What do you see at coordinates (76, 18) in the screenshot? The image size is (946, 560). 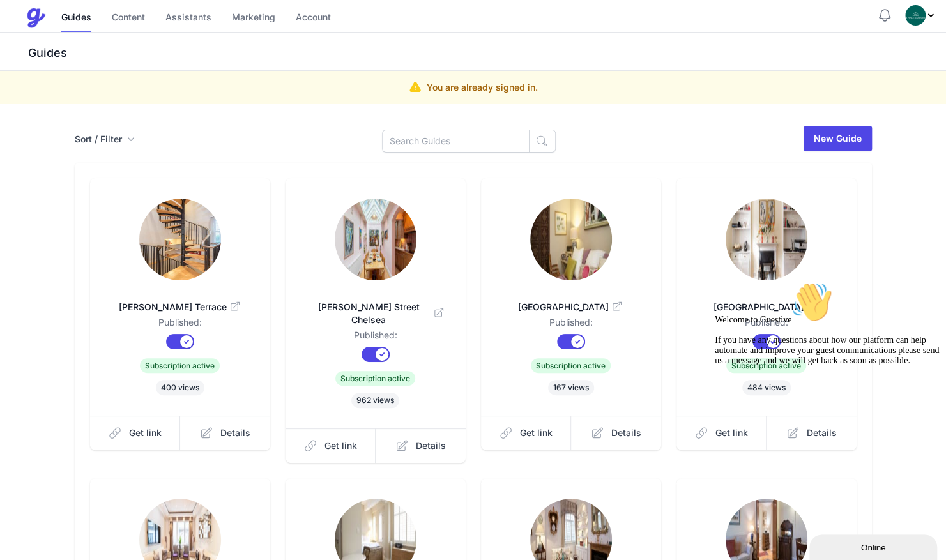 I see `a: Guides` at bounding box center [76, 18].